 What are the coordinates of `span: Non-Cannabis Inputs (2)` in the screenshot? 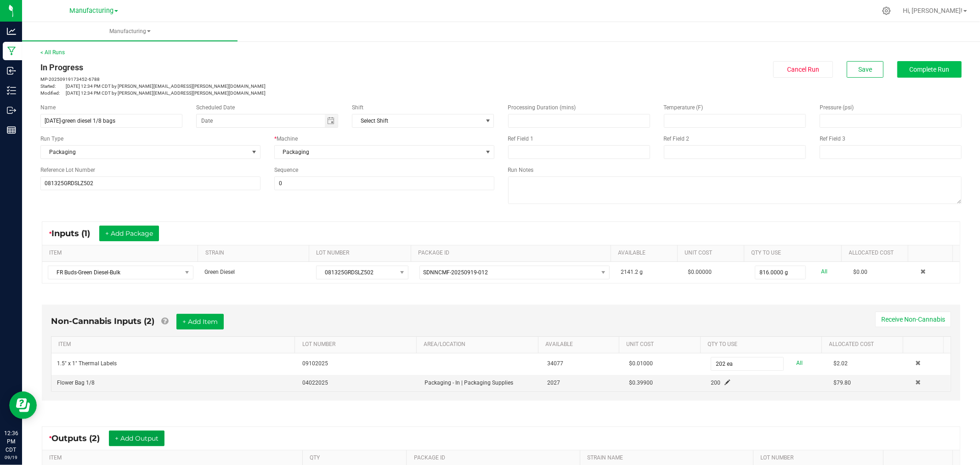 It's located at (103, 321).